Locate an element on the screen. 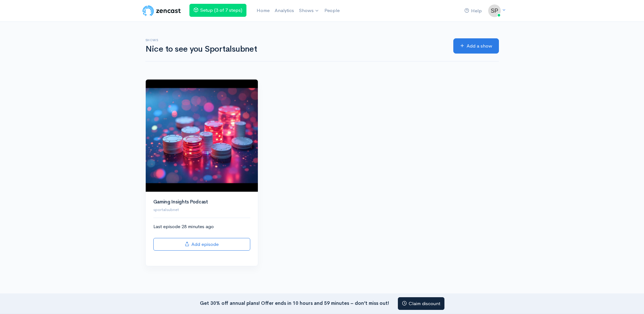 The width and height of the screenshot is (644, 314). a: Add episode is located at coordinates (202, 244).